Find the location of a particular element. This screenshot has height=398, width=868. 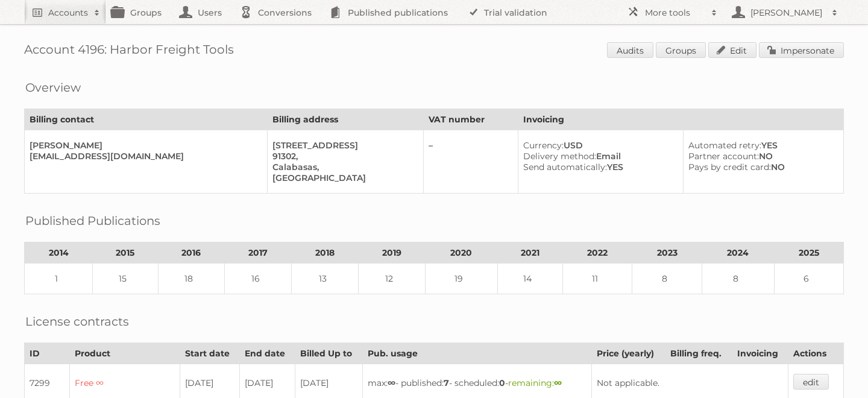

th: Pub. usage is located at coordinates (478, 353).